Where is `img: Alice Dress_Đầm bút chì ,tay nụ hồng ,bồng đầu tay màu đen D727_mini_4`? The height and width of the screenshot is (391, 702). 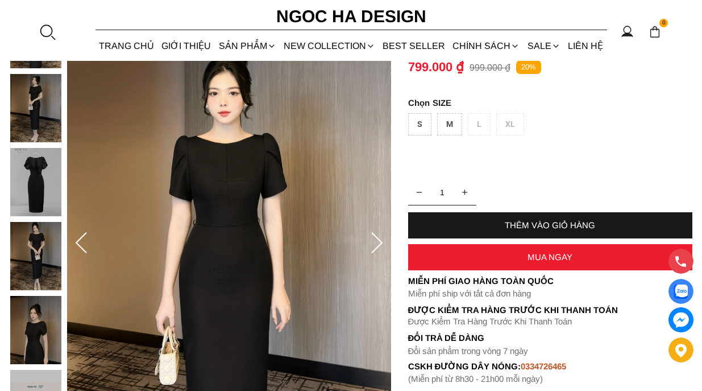
img: Alice Dress_Đầm bút chì ,tay nụ hồng ,bồng đầu tay màu đen D727_mini_4 is located at coordinates (36, 330).